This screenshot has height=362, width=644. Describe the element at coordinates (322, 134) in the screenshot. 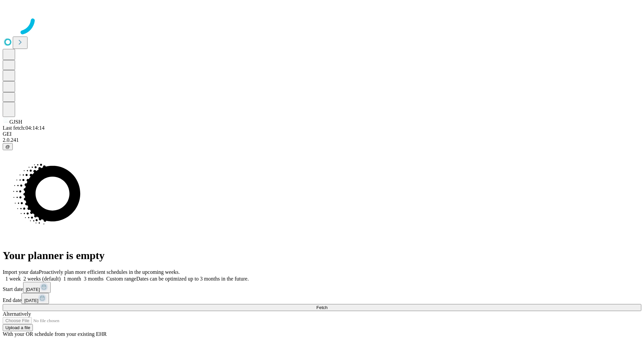

I see `div: GEI` at that location.